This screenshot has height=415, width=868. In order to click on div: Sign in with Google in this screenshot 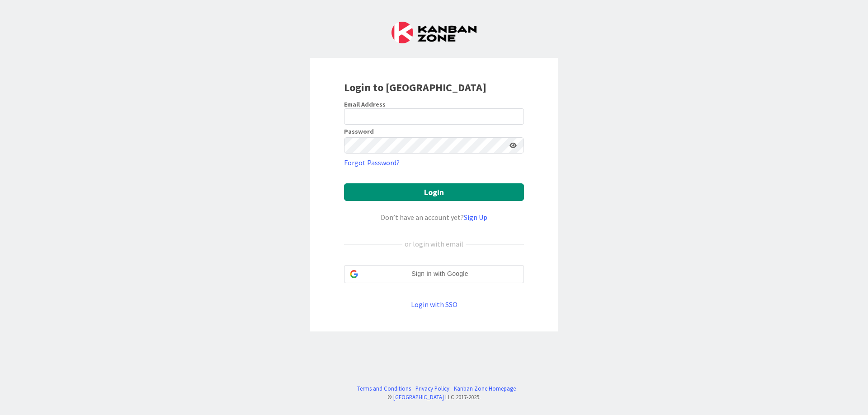, I will do `click(434, 274)`.